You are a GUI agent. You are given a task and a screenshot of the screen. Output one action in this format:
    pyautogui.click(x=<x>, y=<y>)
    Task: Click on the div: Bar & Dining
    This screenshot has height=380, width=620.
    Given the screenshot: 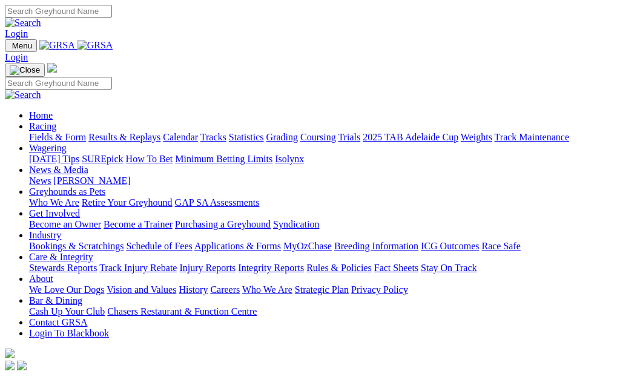 What is the action you would take?
    pyautogui.click(x=322, y=312)
    